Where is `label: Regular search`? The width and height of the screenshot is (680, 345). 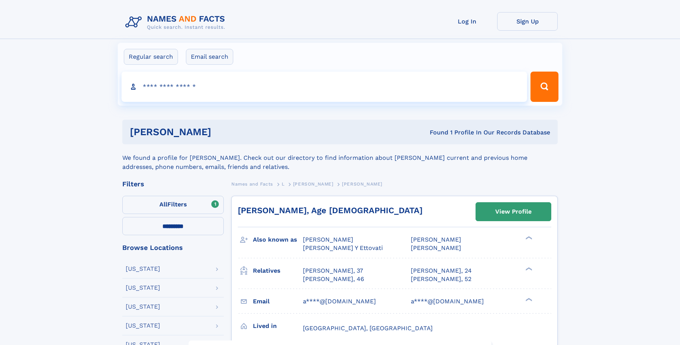 label: Regular search is located at coordinates (151, 57).